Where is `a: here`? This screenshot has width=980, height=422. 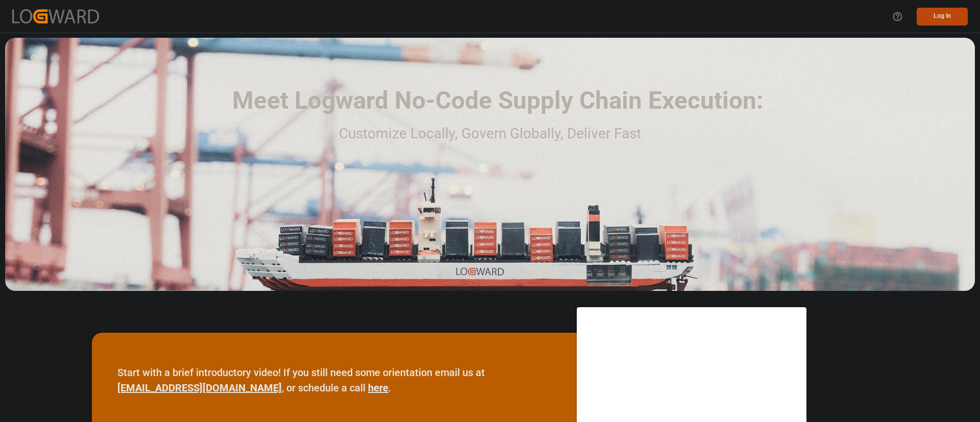 a: here is located at coordinates (378, 387).